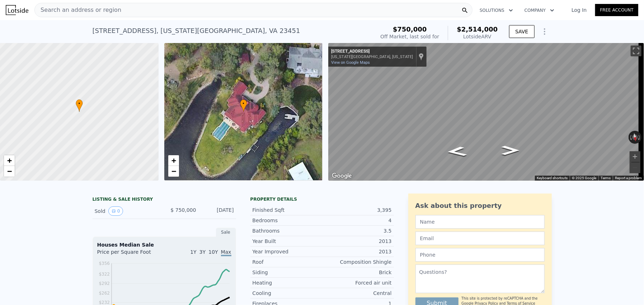 This screenshot has width=644, height=305. I want to click on img: Google, so click(342, 176).